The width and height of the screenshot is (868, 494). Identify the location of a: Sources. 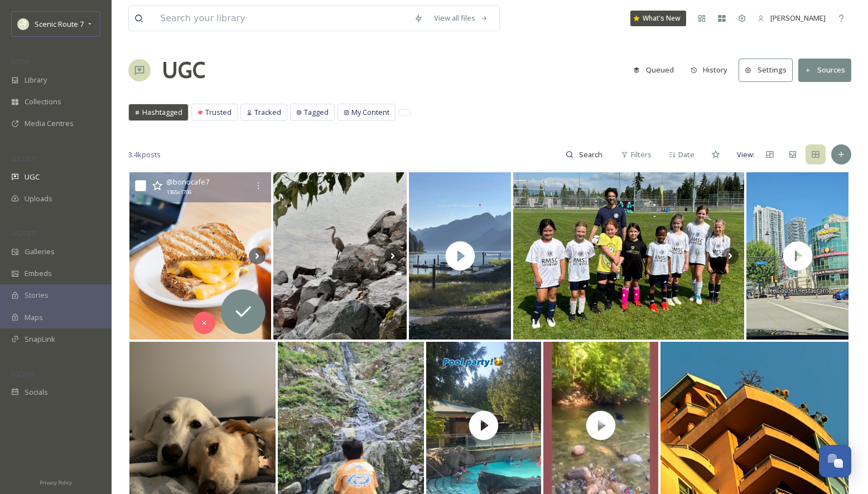
(824, 70).